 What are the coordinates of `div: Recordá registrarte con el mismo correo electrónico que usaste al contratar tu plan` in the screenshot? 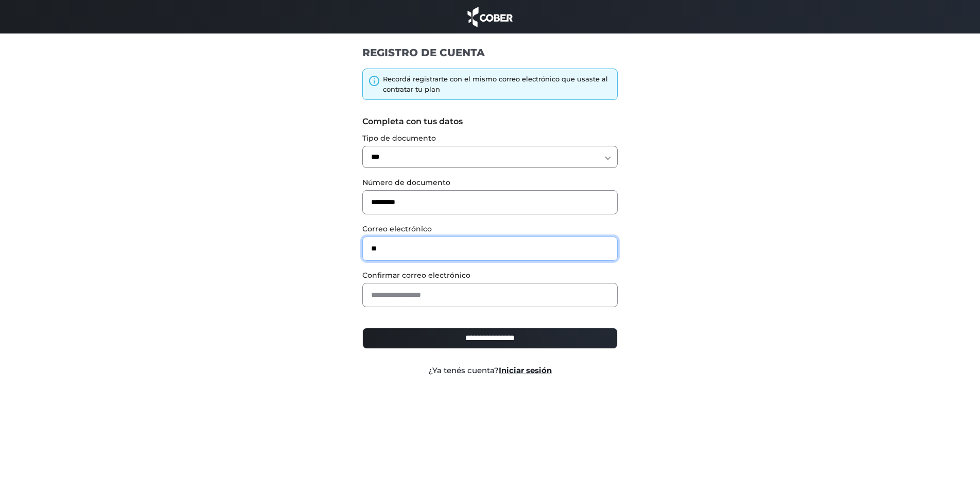 It's located at (498, 84).